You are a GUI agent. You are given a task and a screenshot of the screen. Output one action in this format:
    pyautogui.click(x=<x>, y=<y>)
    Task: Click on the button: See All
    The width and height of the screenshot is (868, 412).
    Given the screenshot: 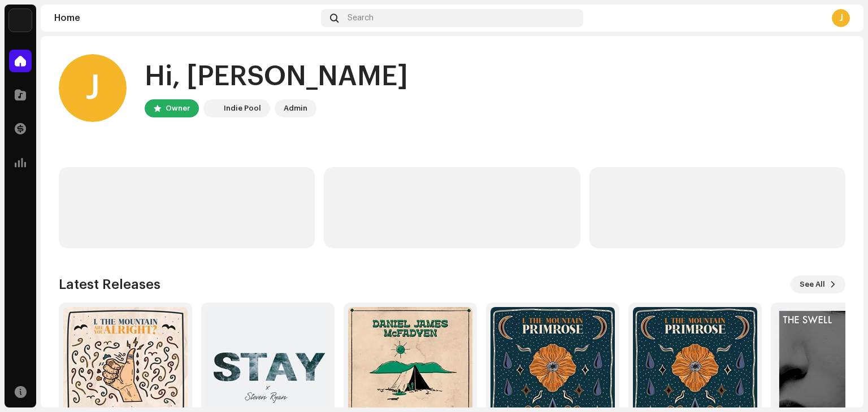 What is the action you would take?
    pyautogui.click(x=818, y=284)
    